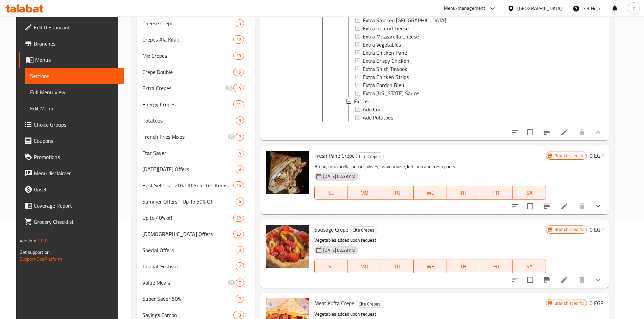  What do you see at coordinates (189, 169) in the screenshot?
I see `div: Black Friday Offers` at bounding box center [189, 169].